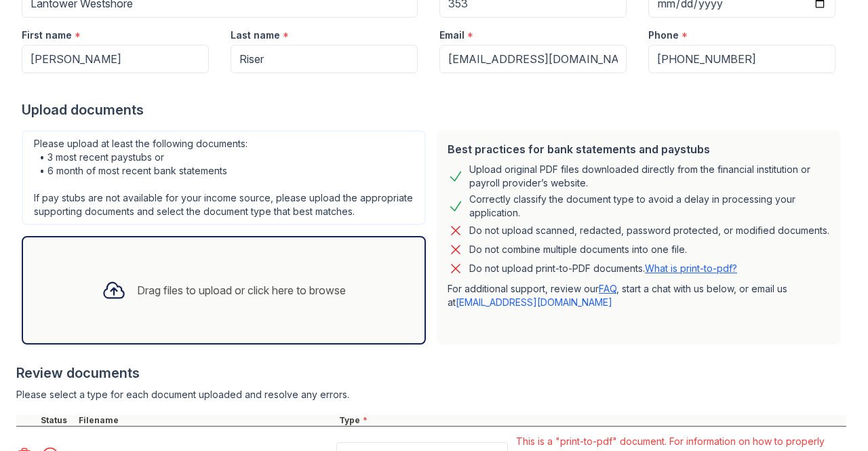 The height and width of the screenshot is (451, 868). I want to click on label: Last name, so click(255, 35).